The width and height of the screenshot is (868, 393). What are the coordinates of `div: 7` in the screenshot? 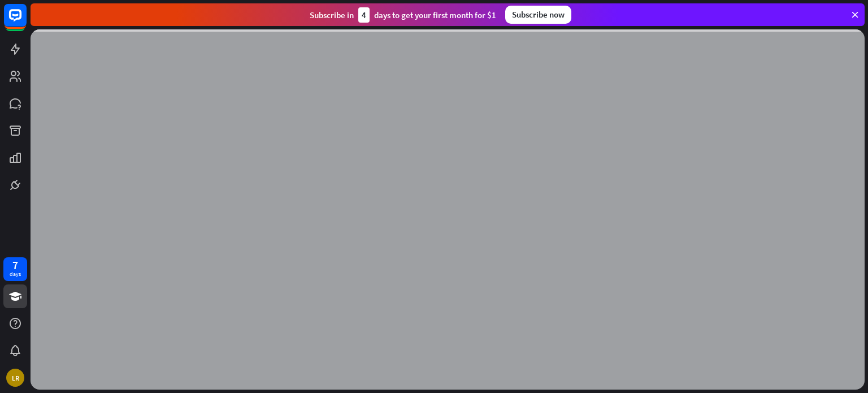 It's located at (15, 266).